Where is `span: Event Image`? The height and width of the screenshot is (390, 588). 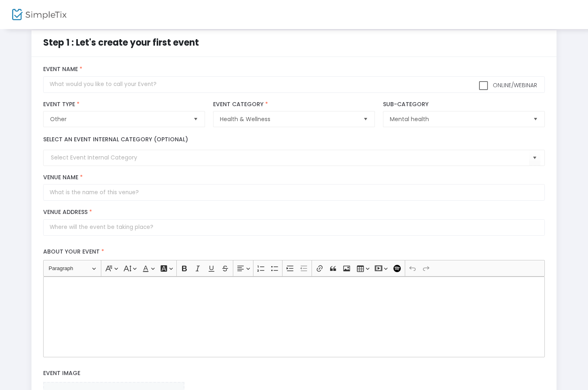
span: Event Image is located at coordinates (62, 373).